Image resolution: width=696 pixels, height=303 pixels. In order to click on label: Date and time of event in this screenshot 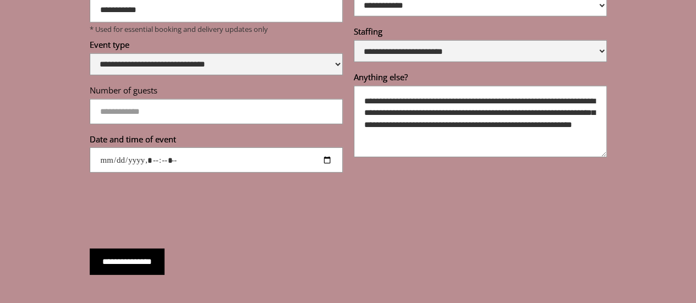, I will do `click(216, 141)`.